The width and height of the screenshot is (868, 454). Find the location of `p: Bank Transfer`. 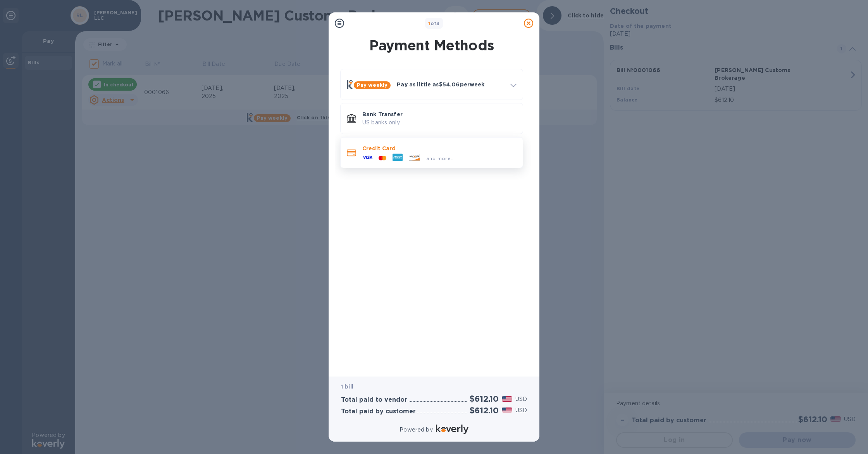

p: Bank Transfer is located at coordinates (439, 114).